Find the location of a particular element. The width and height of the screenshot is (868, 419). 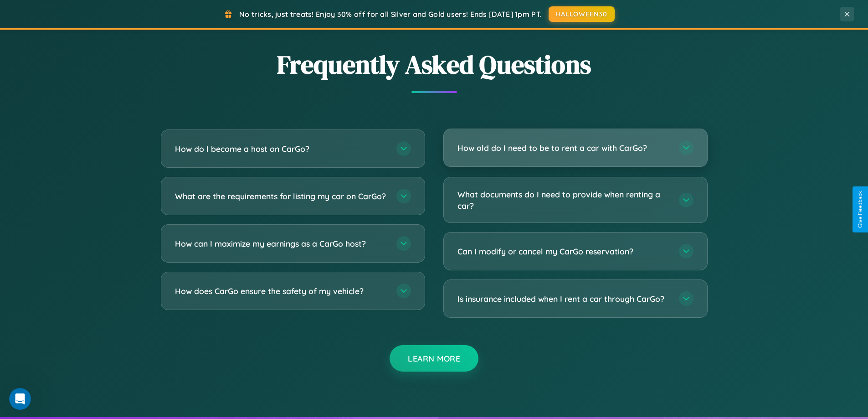

h3: How do I become a host on CarGo? is located at coordinates (282, 149).